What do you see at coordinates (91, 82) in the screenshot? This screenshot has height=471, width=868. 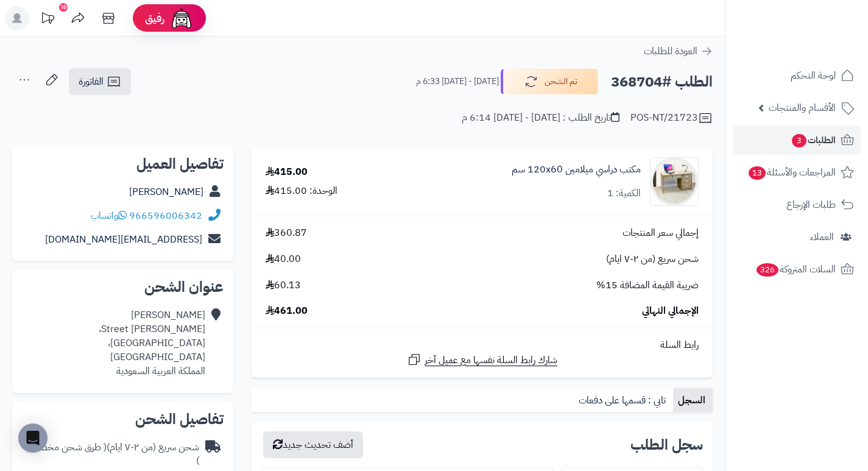 I see `span: الفاتورة` at bounding box center [91, 82].